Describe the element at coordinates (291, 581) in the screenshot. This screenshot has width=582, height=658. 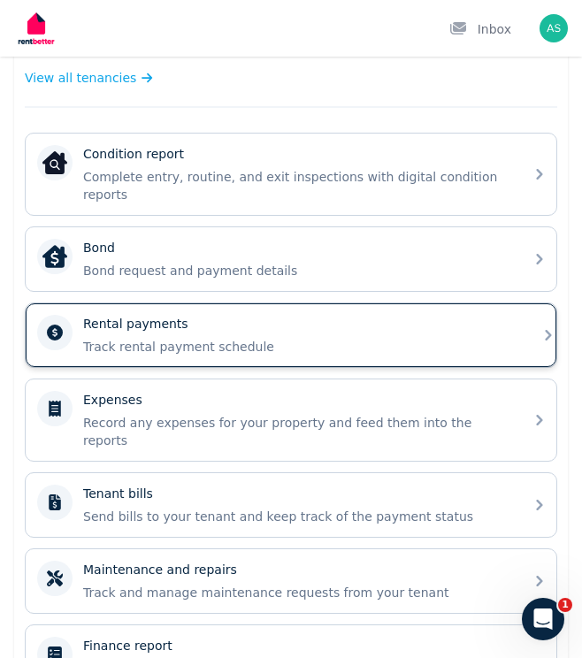
I see `a: Maintenance and repairsTrack and manage maintenance requests from your tenant` at that location.